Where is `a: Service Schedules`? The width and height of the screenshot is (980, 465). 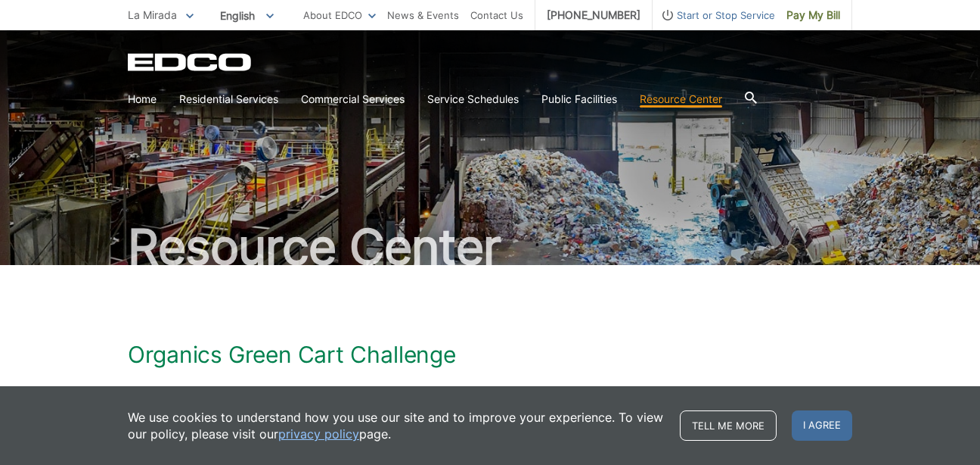 a: Service Schedules is located at coordinates (472, 99).